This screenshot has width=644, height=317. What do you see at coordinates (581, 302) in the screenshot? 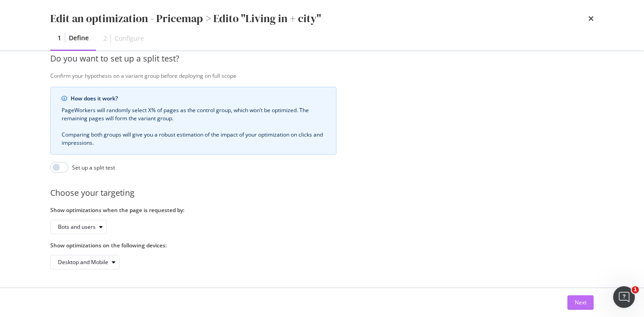
I see `div: Next` at bounding box center [581, 302].